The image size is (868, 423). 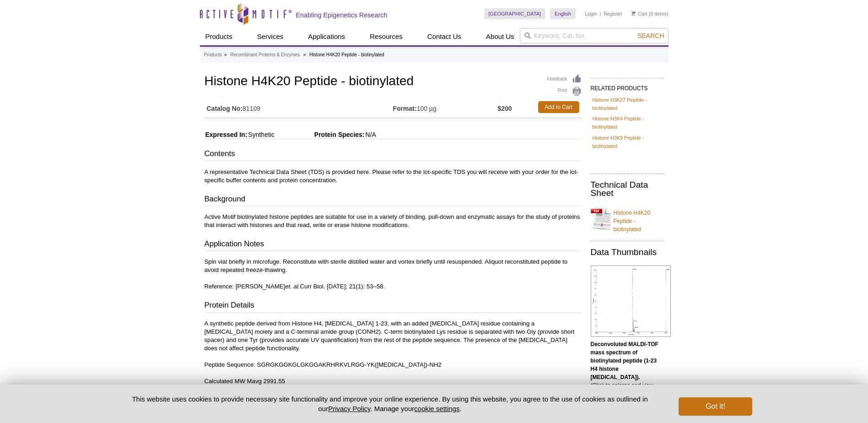 What do you see at coordinates (639, 14) in the screenshot?
I see `a: Cart` at bounding box center [639, 14].